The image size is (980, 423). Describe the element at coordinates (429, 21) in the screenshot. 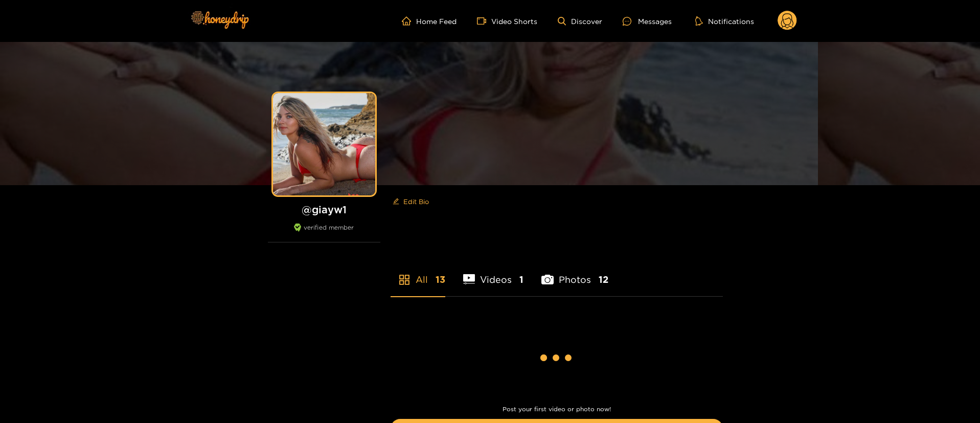

I see `a: Home Feed` at that location.